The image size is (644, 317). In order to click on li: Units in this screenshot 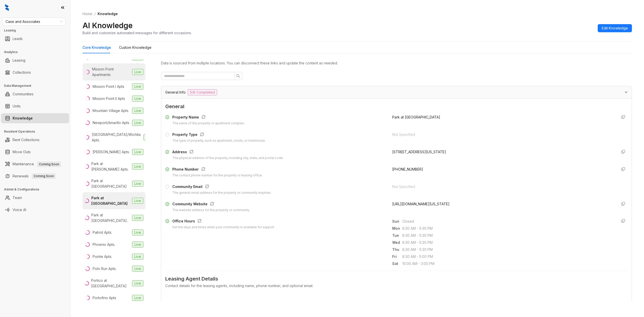, I will do `click(35, 106)`.